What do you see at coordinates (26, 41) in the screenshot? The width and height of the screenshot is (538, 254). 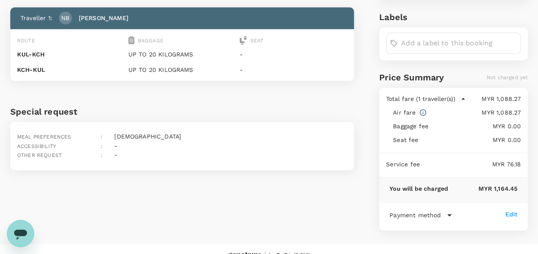 I see `span: Route` at bounding box center [26, 41].